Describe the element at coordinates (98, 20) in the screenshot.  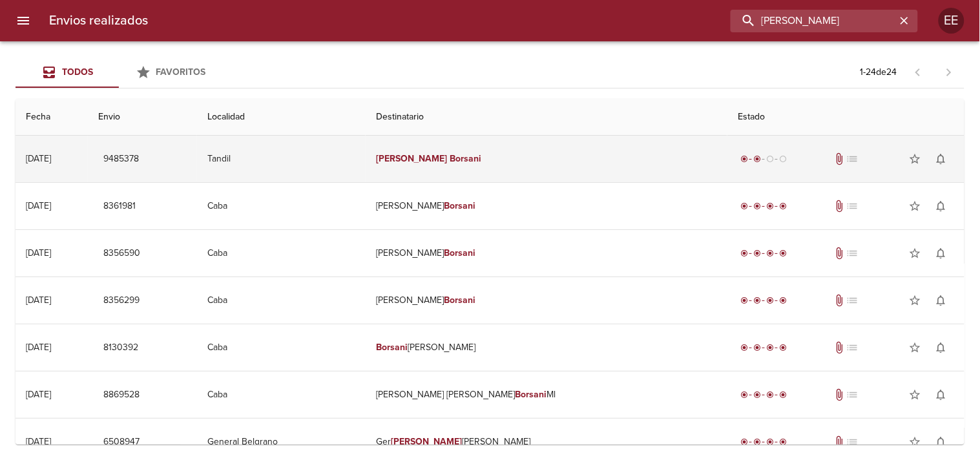
I see `h6: Envios realizados` at that location.